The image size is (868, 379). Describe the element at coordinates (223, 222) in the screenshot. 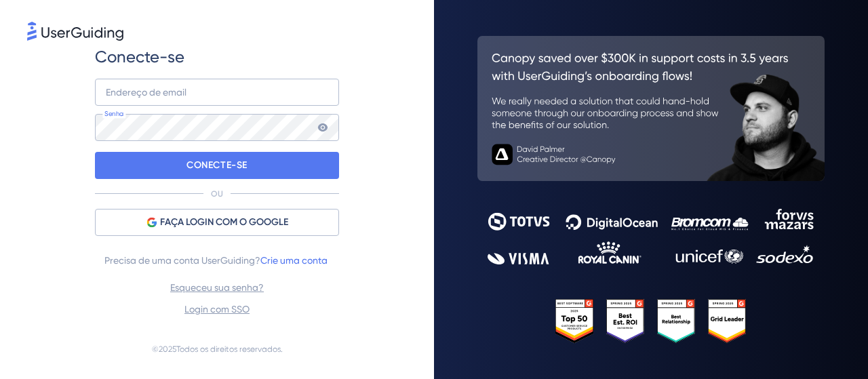

I see `font: FAÇA LOGIN COM O GOOGLE` at that location.